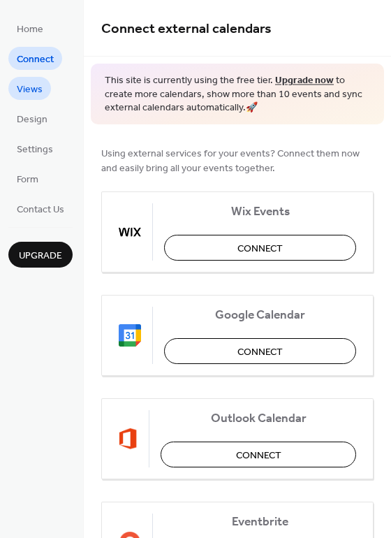 This screenshot has width=391, height=538. Describe the element at coordinates (237, 161) in the screenshot. I see `span: Using external services for your events? Connect them now and easily bring all your events together.` at that location.